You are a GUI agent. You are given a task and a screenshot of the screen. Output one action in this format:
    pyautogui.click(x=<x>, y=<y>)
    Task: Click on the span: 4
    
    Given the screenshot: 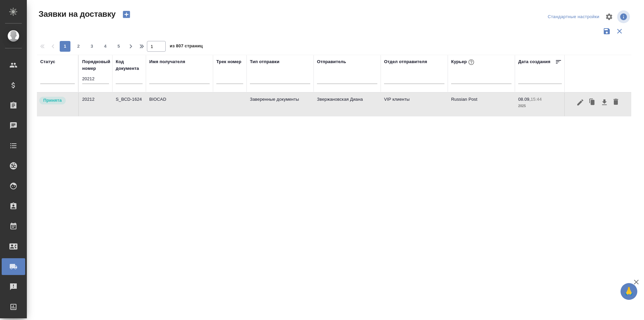 What is the action you would take?
    pyautogui.click(x=105, y=46)
    